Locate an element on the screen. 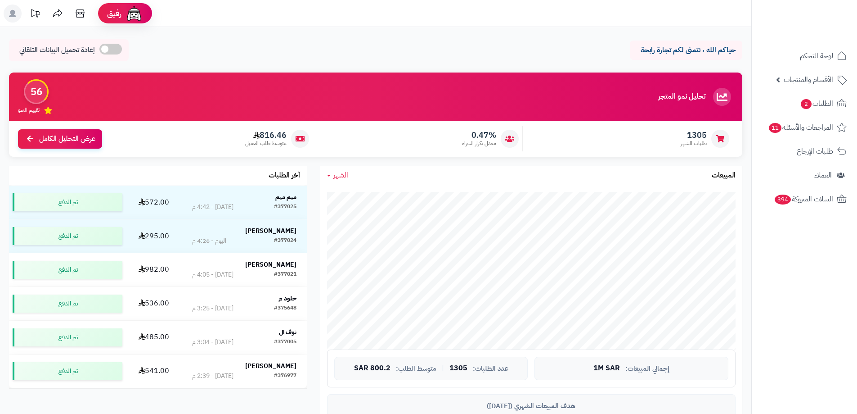 This screenshot has height=414, width=857. a: تحديثات المنصة is located at coordinates (35, 14).